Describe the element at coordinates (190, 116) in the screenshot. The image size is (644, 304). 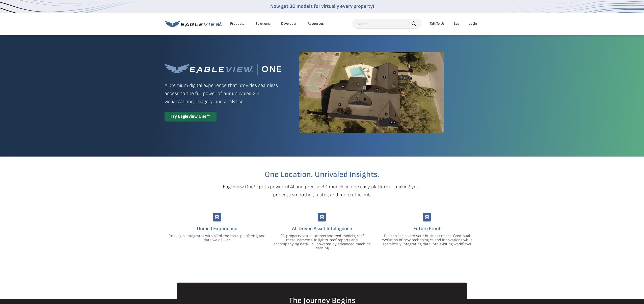
I see `div: Try Eagleview One™` at that location.